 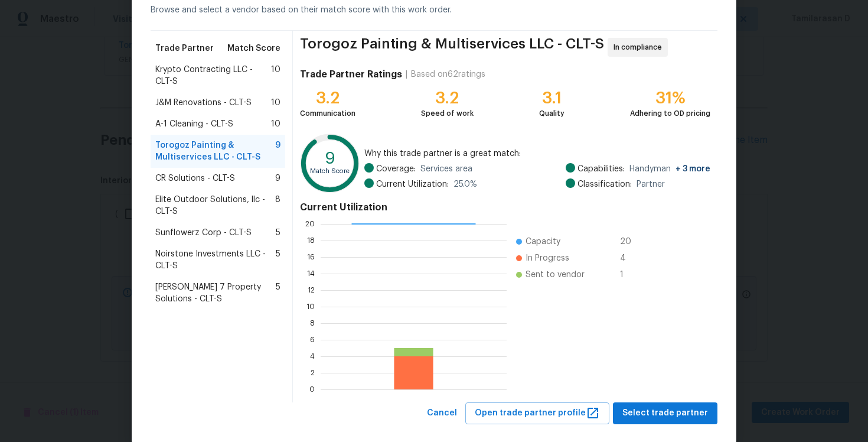 What do you see at coordinates (449, 75) in the screenshot?
I see `div: Based on 62 ratings` at bounding box center [449, 75].